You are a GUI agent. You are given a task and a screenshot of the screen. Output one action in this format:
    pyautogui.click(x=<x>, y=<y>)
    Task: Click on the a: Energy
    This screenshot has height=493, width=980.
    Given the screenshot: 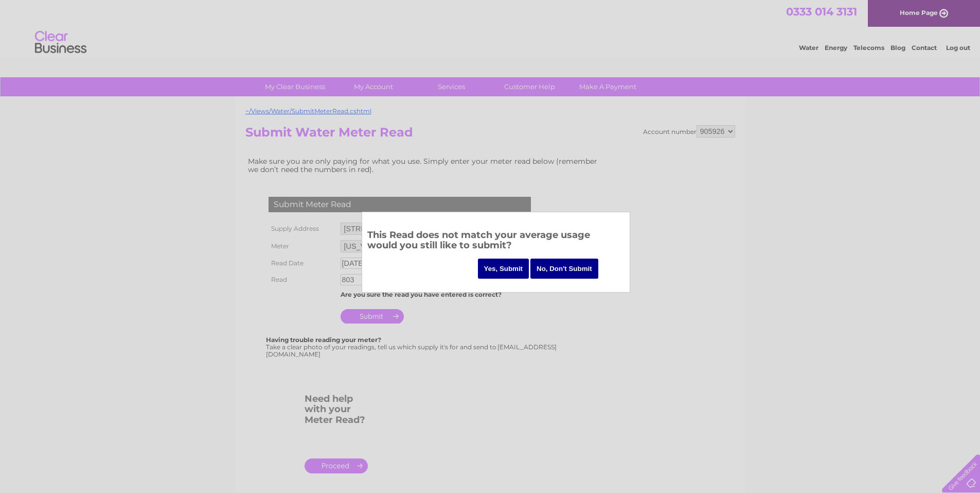 What is the action you would take?
    pyautogui.click(x=836, y=47)
    